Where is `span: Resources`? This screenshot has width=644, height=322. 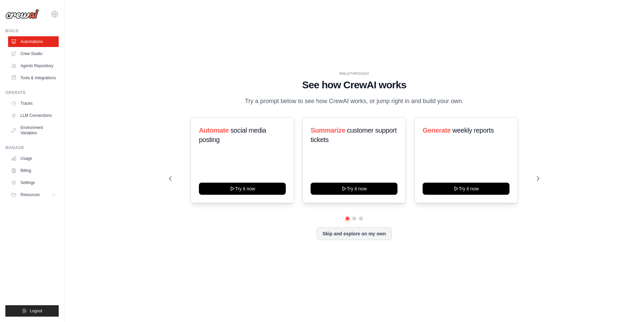 span: Resources is located at coordinates (30, 195).